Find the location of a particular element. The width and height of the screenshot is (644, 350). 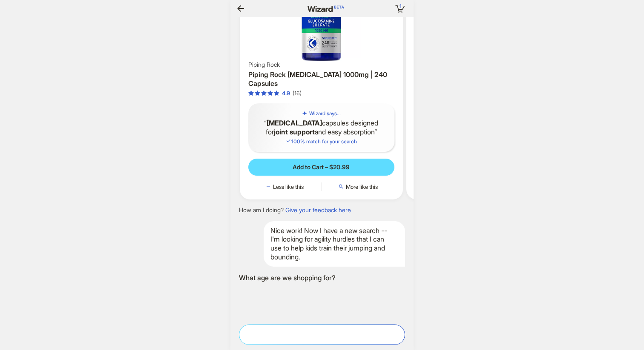

span: Add to Cart – $20.99 is located at coordinates (321, 167).